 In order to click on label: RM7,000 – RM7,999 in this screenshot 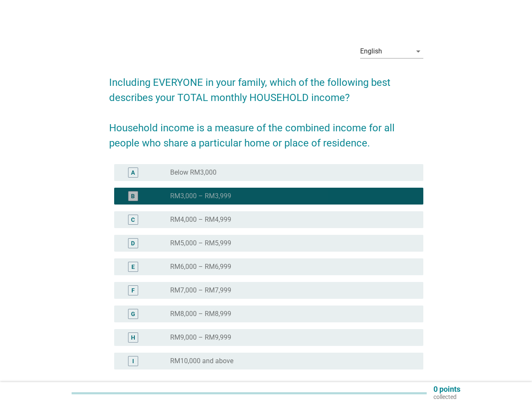, I will do `click(200, 291)`.